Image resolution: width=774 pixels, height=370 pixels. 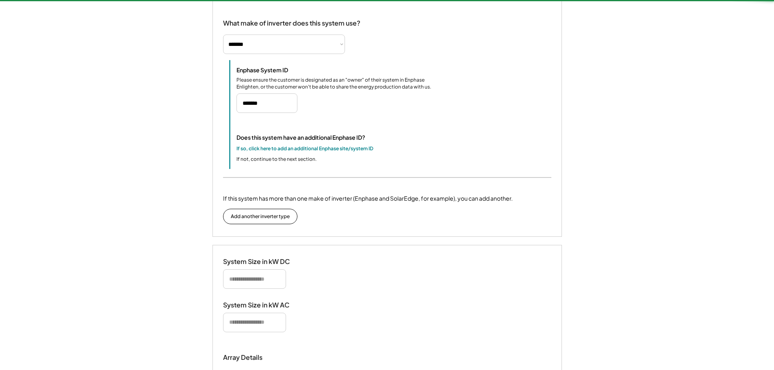 What do you see at coordinates (264, 305) in the screenshot?
I see `div: System Size in kW AC` at bounding box center [264, 305].